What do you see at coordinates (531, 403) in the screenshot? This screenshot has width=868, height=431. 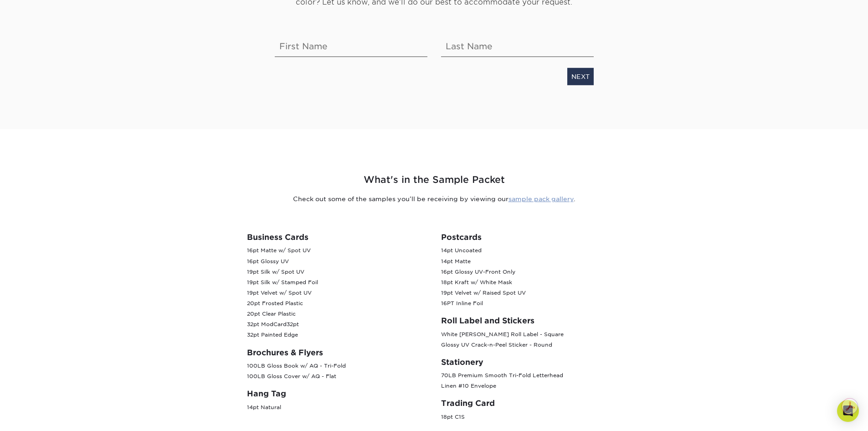 I see `h3: Trading Card` at bounding box center [531, 403].